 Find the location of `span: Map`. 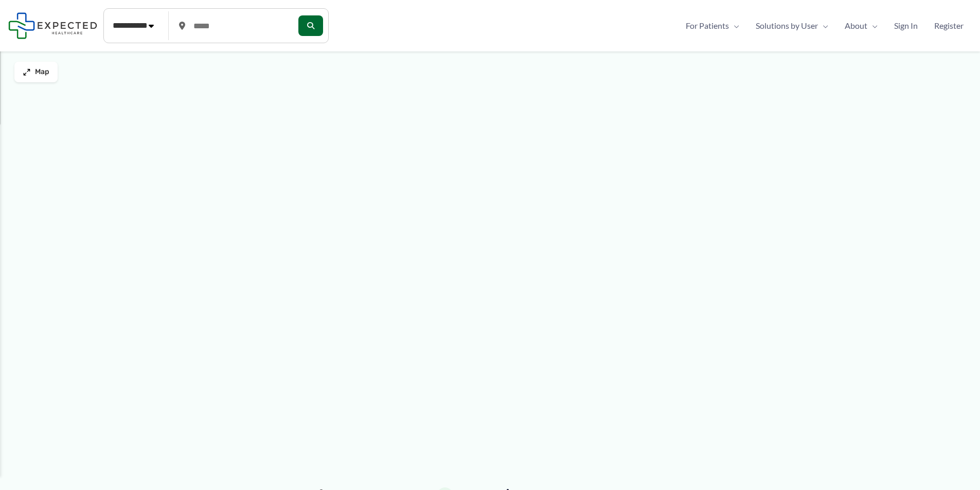

span: Map is located at coordinates (42, 72).